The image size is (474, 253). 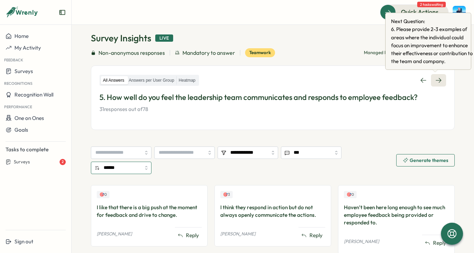 What do you see at coordinates (21, 129) in the screenshot?
I see `span: Goals` at bounding box center [21, 129].